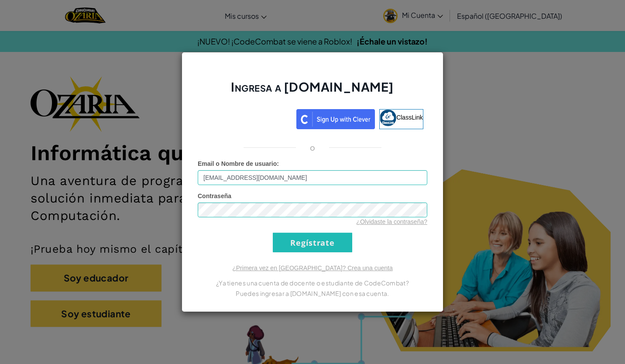  What do you see at coordinates (214, 196) in the screenshot?
I see `span: Contraseña` at bounding box center [214, 196].